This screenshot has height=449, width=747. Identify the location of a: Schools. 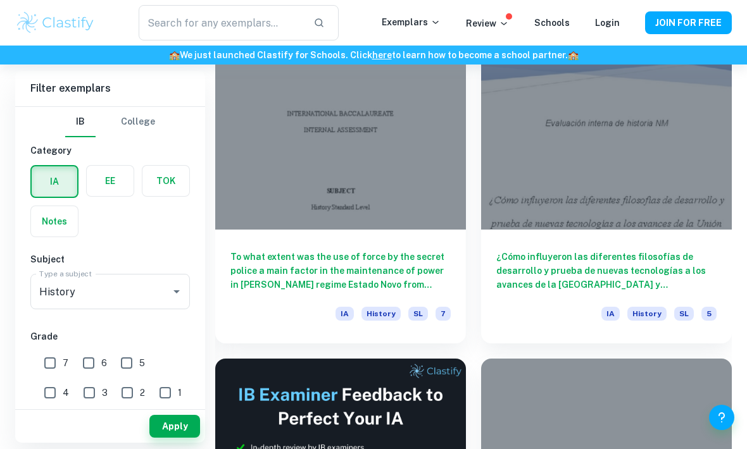
(552, 23).